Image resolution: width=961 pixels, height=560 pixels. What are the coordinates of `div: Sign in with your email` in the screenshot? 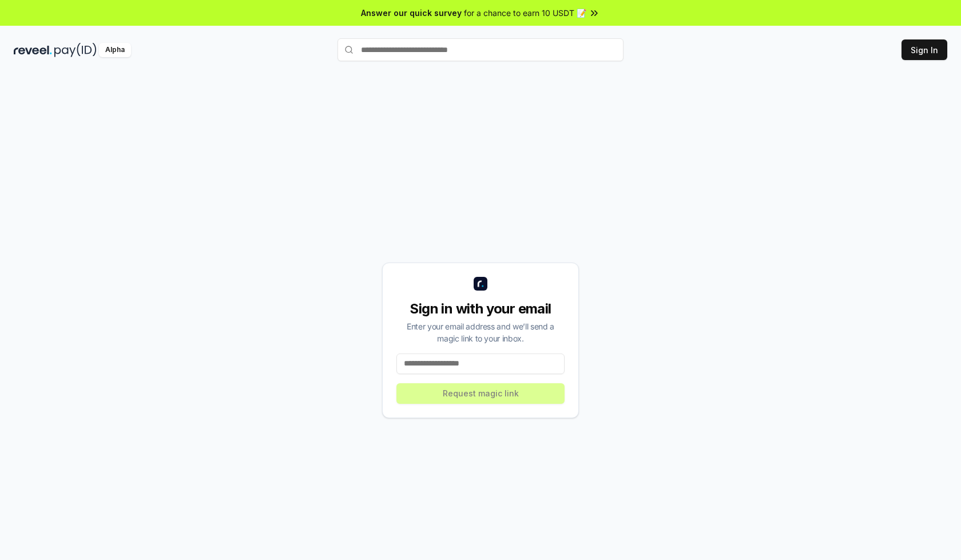 It's located at (480, 309).